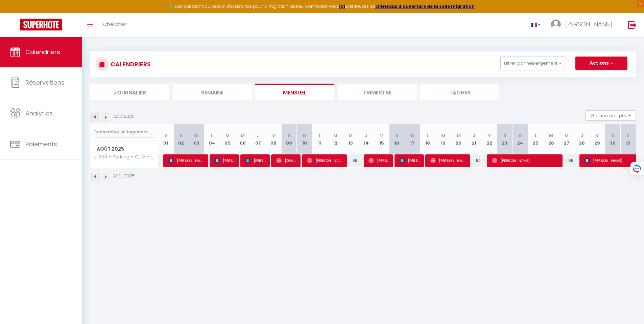 The image size is (644, 324). What do you see at coordinates (335, 139) in the screenshot?
I see `th: 12` at bounding box center [335, 139].